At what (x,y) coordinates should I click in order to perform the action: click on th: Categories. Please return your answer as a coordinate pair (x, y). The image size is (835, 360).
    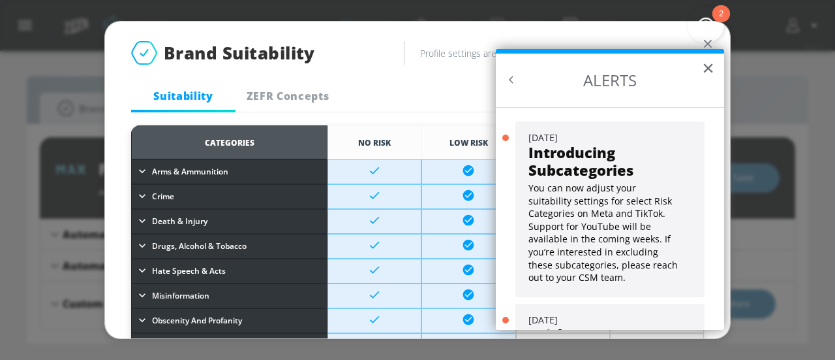
    Looking at the image, I should click on (229, 142).